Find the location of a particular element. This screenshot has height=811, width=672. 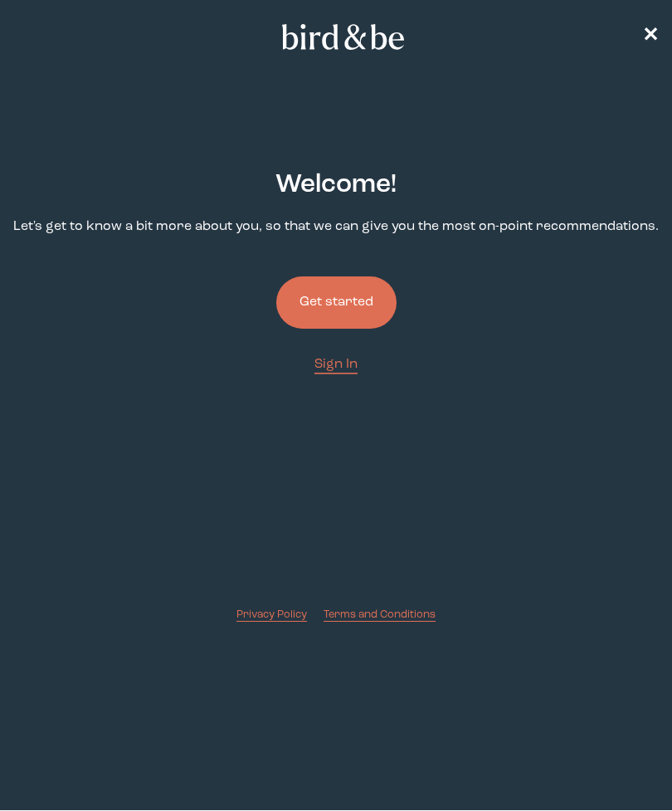

span: Sign In is located at coordinates (336, 364).